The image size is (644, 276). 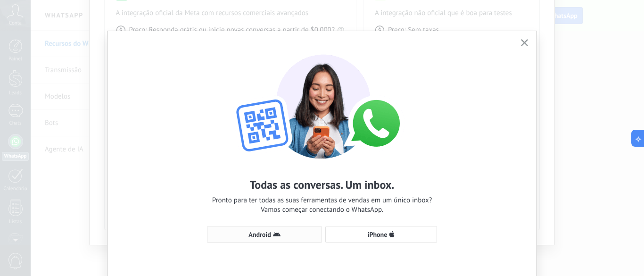 What do you see at coordinates (322, 102) in the screenshot?
I see `img: wa-lite-select-device.png` at bounding box center [322, 102].